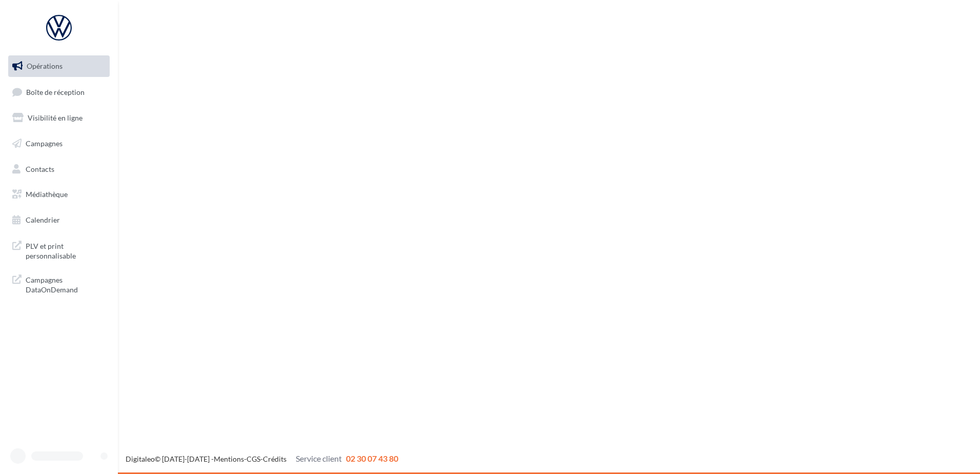 The width and height of the screenshot is (980, 474). I want to click on a: Médiathèque, so click(59, 194).